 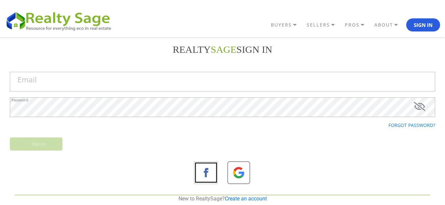 What do you see at coordinates (222, 50) in the screenshot?
I see `h2: REALTY Sign in` at bounding box center [222, 50].